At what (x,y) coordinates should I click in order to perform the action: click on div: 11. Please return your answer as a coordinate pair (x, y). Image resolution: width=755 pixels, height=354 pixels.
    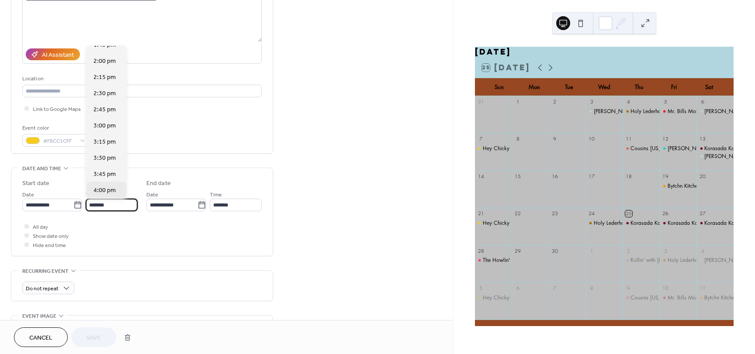
    Looking at the image, I should click on (702, 288).